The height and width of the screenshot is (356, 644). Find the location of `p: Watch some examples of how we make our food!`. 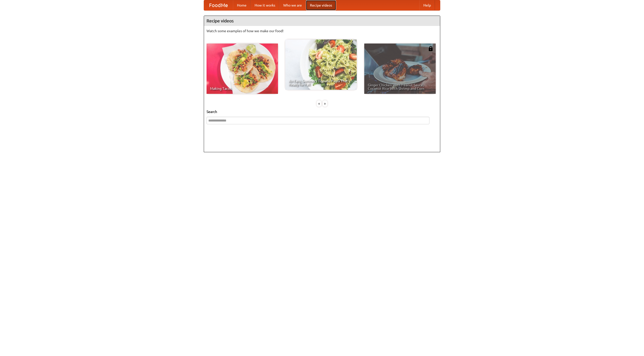

p: Watch some examples of how we make our food! is located at coordinates (322, 31).